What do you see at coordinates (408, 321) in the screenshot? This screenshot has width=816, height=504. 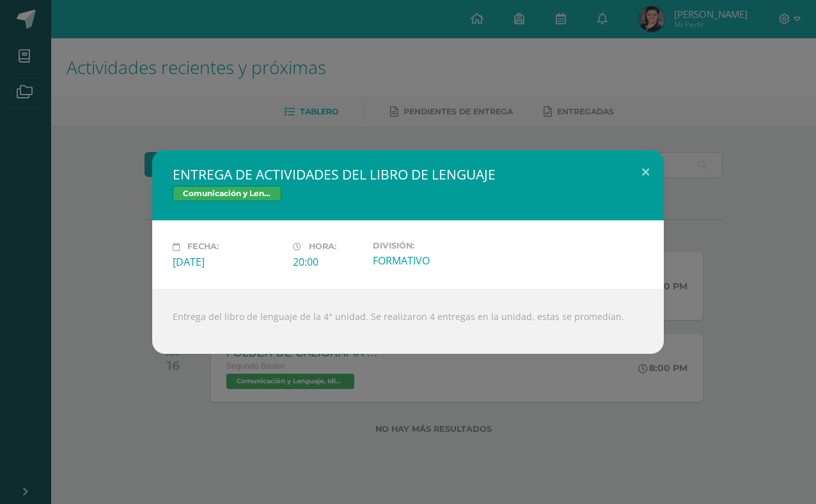 I see `div: Entrega del libro de lenguaje de la 4° unidad. Se realizaron 4 entregas en la unidad, estas se pr...` at bounding box center [408, 321].